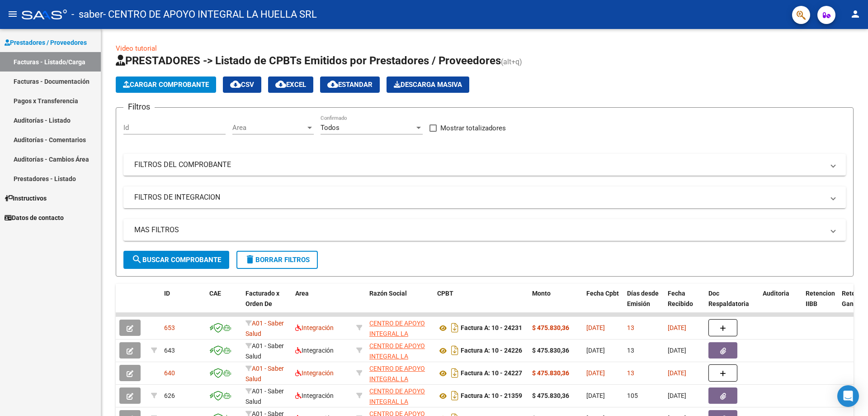 This screenshot has height=416, width=868. Describe the element at coordinates (176, 260) in the screenshot. I see `span: Buscar Comprobante` at that location.